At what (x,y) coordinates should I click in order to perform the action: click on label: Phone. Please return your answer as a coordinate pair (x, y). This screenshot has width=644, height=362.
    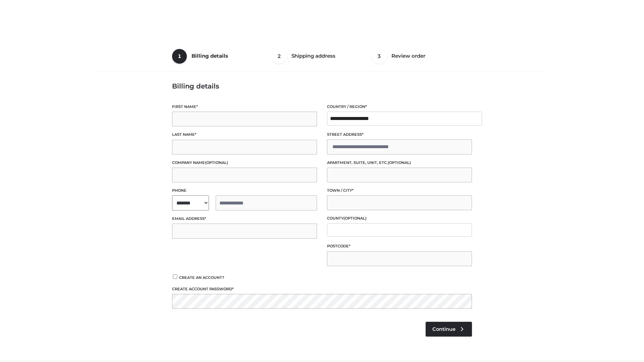
    Looking at the image, I should click on (245, 191).